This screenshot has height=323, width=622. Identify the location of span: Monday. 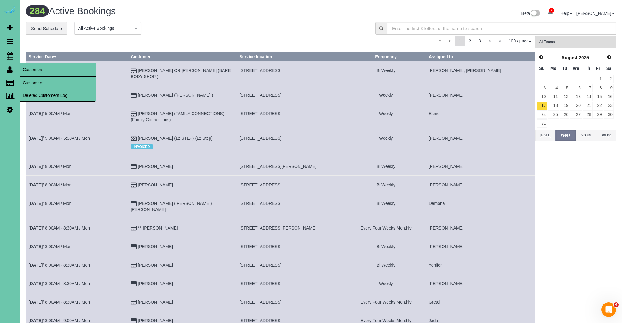
(554, 68).